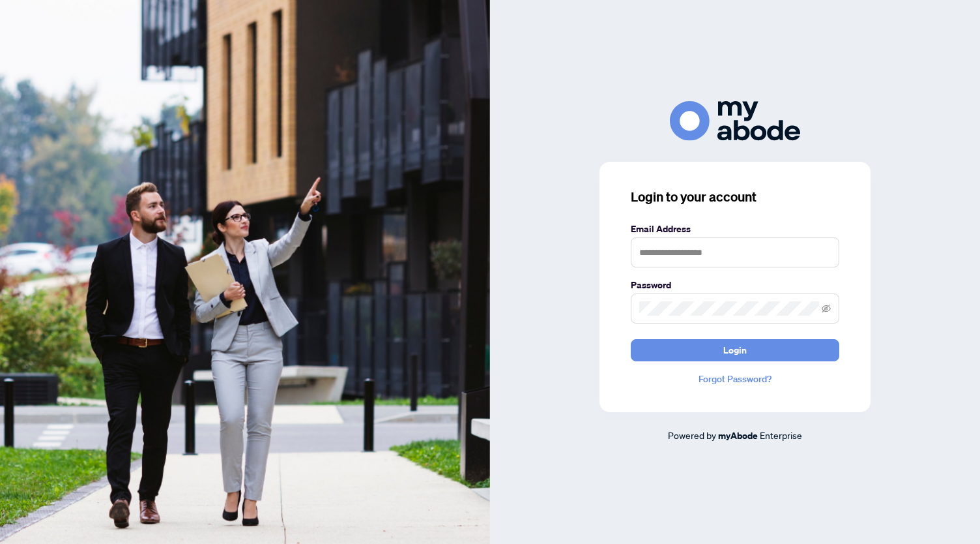  What do you see at coordinates (735, 350) in the screenshot?
I see `span: Login` at bounding box center [735, 350].